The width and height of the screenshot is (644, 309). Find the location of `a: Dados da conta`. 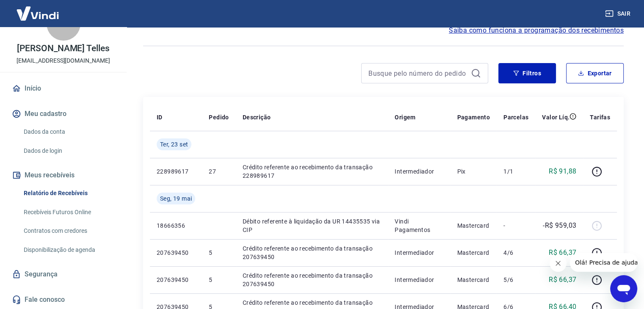

a: Dados da conta is located at coordinates (68, 132).